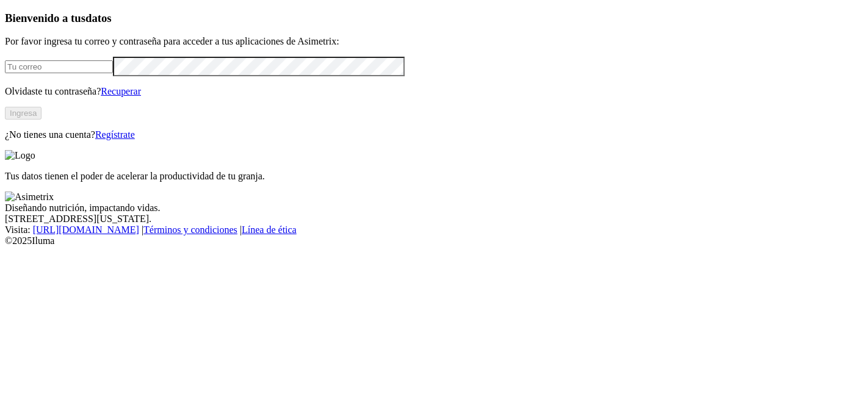  What do you see at coordinates (121, 91) in the screenshot?
I see `a: Recuperar` at bounding box center [121, 91].